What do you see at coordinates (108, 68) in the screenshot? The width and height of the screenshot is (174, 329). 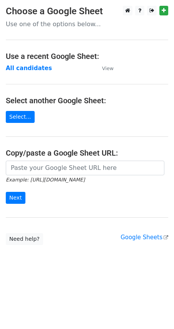 I see `small: View` at bounding box center [108, 68].